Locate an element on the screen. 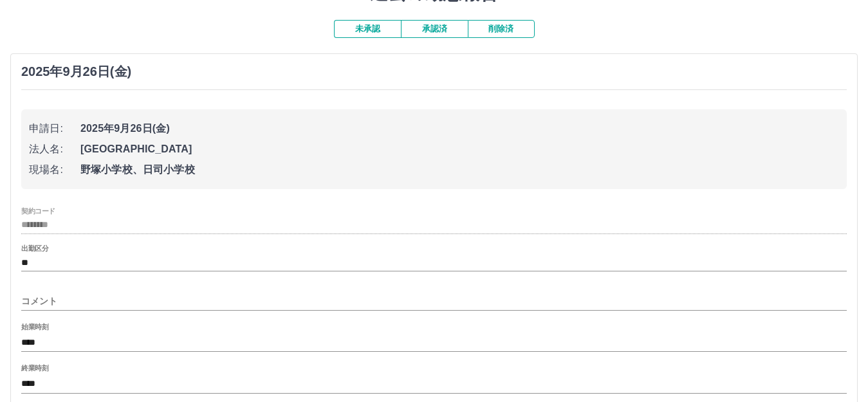 The width and height of the screenshot is (868, 402). span: 申請日: is located at coordinates (55, 129).